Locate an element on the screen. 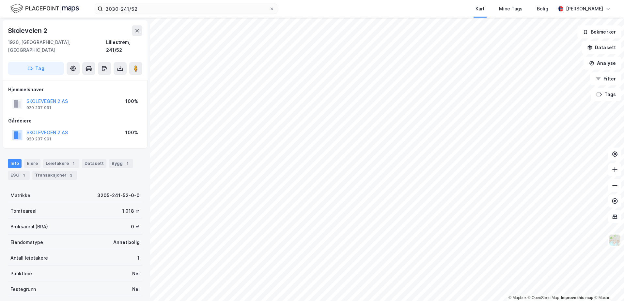 This screenshot has height=301, width=624. img: logo.f888ab2527a4732fd821a326f86c7f29.svg is located at coordinates (45, 8).